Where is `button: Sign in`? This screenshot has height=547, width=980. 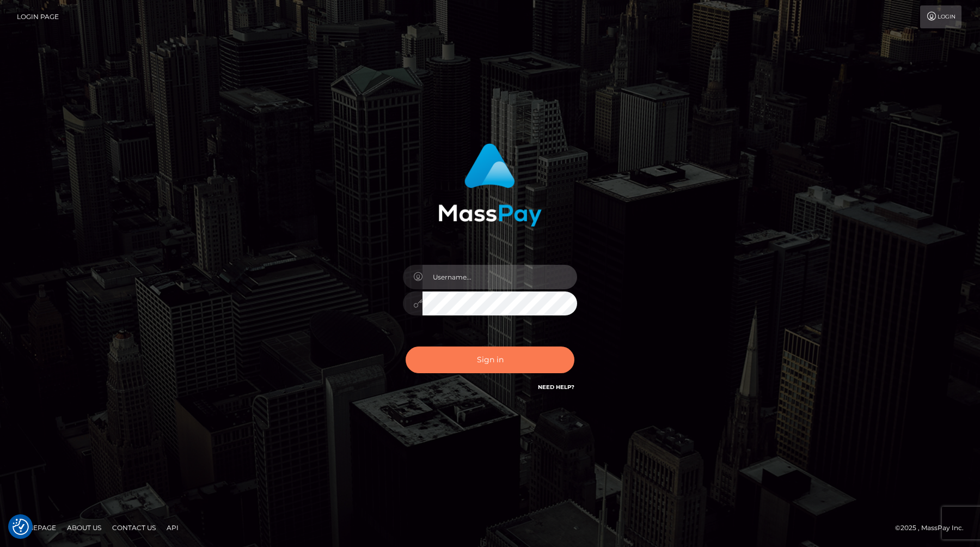 button: Sign in is located at coordinates (490, 360).